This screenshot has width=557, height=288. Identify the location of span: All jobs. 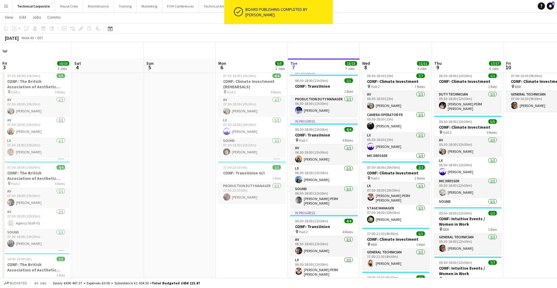
(40, 283).